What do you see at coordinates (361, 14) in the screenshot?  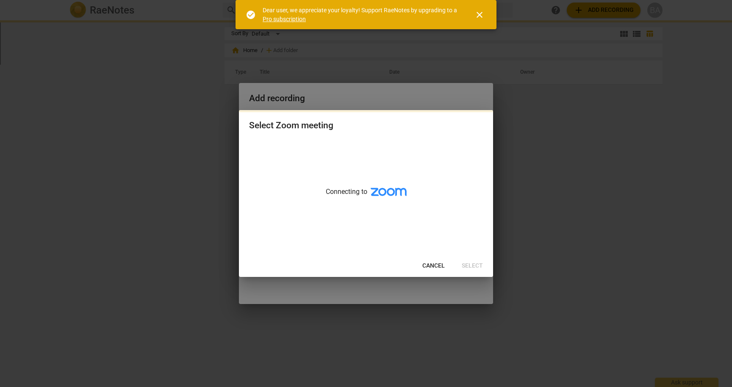 I see `div: Dear user, we appreciate your loyalty! Support RaeNotes by upgrading to a` at bounding box center [361, 14].